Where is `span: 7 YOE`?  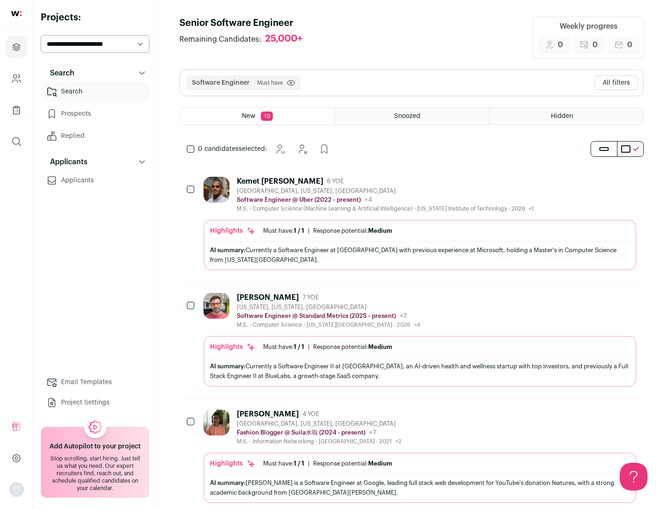 span: 7 YOE is located at coordinates (310, 297).